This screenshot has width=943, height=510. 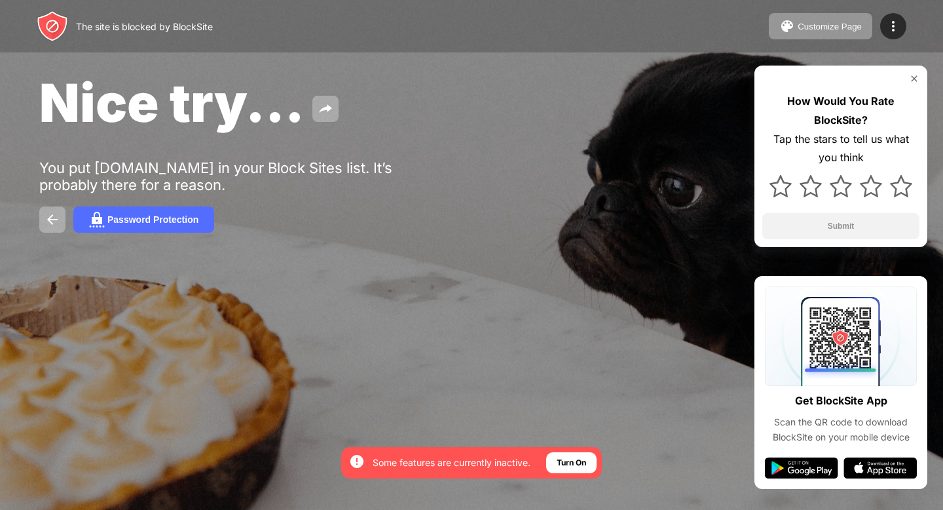 What do you see at coordinates (97, 219) in the screenshot?
I see `img: password.svg` at bounding box center [97, 219].